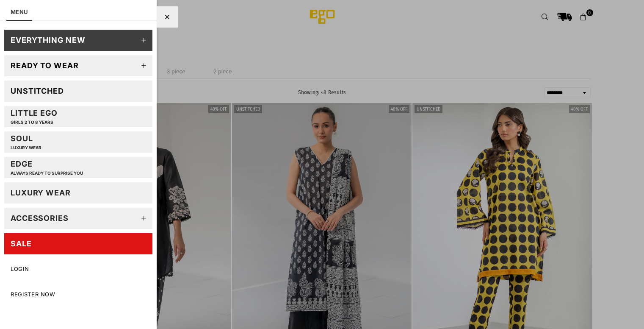 Image resolution: width=644 pixels, height=329 pixels. Describe the element at coordinates (78, 244) in the screenshot. I see `a: SALE` at that location.